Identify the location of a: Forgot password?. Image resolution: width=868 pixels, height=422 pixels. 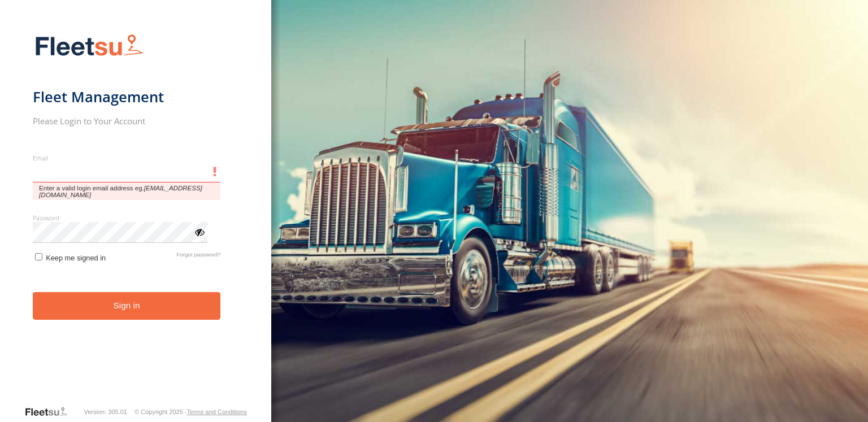
(199, 257).